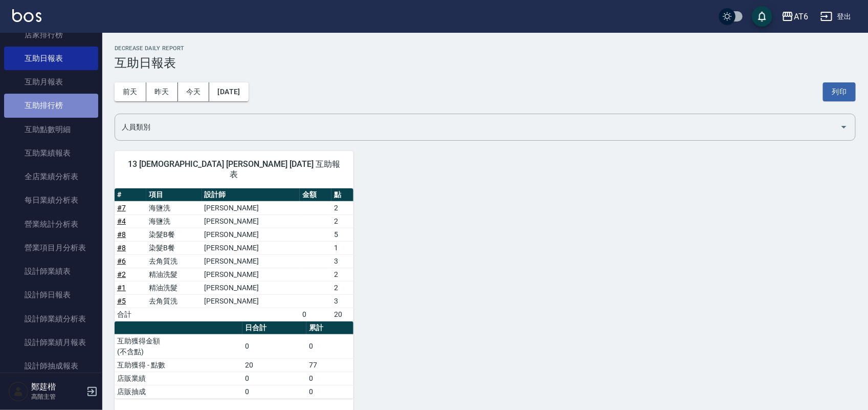  Describe the element at coordinates (342, 248) in the screenshot. I see `td: 1` at that location.